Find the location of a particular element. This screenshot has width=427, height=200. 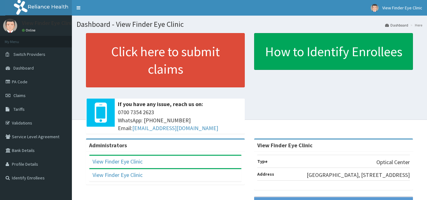

p: Optical Center is located at coordinates (393, 162).